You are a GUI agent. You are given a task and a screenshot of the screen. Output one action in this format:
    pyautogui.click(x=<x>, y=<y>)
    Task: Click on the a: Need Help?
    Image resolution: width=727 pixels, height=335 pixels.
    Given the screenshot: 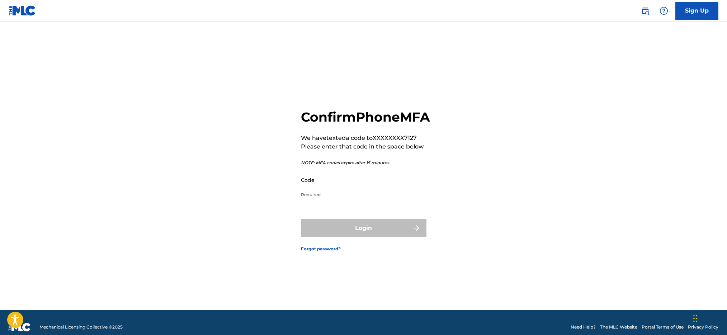 What is the action you would take?
    pyautogui.click(x=584, y=327)
    